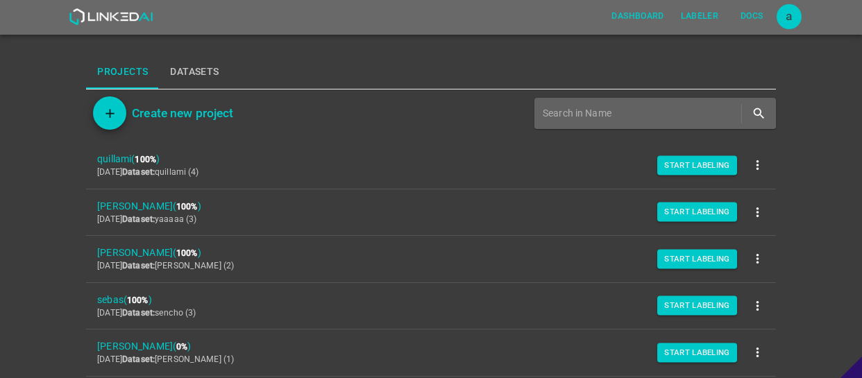 This screenshot has height=378, width=862. Describe the element at coordinates (752, 16) in the screenshot. I see `button: Docs` at that location.